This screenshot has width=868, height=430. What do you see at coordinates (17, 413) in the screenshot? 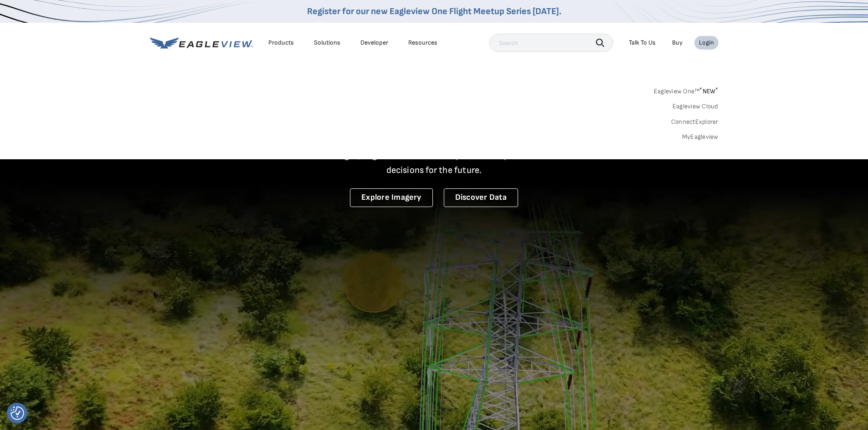
I see `button: Consent Preferences` at bounding box center [17, 413].